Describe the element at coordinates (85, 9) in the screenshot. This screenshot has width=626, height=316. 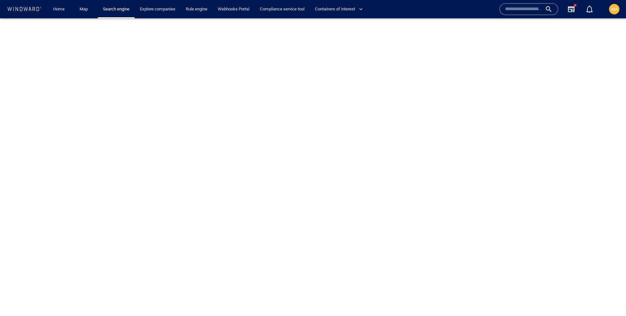
I see `button: Map` at that location.